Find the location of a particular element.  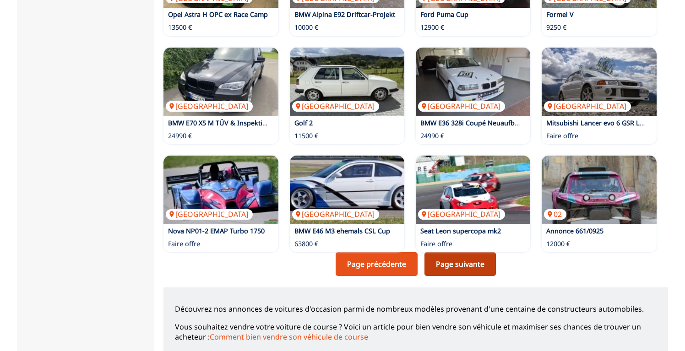

p: 13500 € is located at coordinates (180, 27).